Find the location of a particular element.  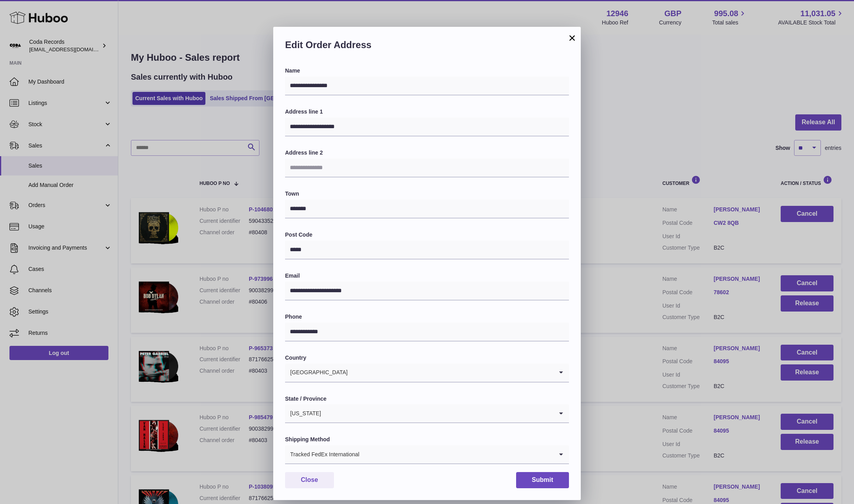

label: Address line 2 is located at coordinates (427, 153).